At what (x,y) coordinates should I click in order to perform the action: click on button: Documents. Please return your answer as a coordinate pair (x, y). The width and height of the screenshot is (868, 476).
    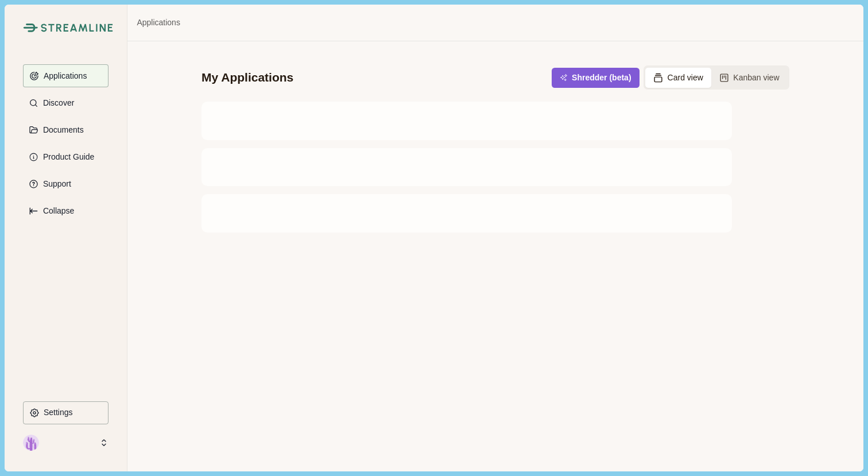
    Looking at the image, I should click on (65, 130).